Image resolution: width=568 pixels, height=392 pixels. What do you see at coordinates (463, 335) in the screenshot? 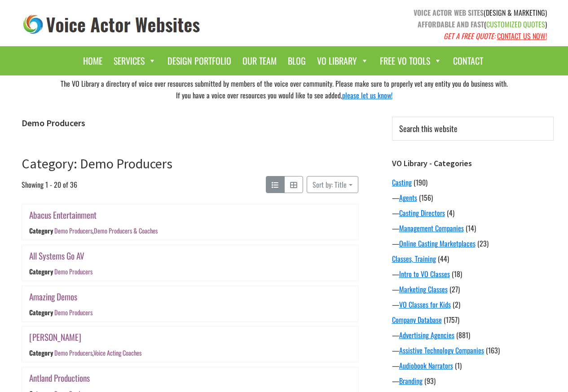
I see `span: (881)` at bounding box center [463, 335].